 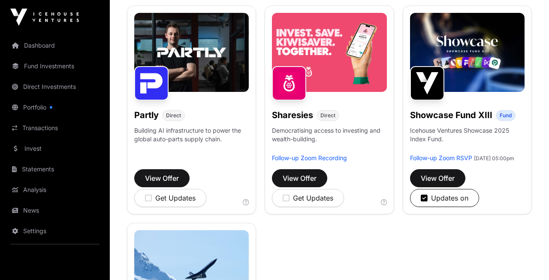 I want to click on a: Fund Investments, so click(x=55, y=66).